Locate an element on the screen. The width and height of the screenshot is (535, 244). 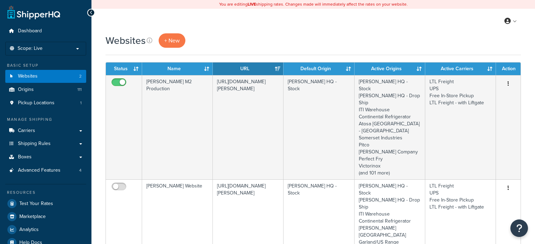
a: Boxes is located at coordinates (46, 157).